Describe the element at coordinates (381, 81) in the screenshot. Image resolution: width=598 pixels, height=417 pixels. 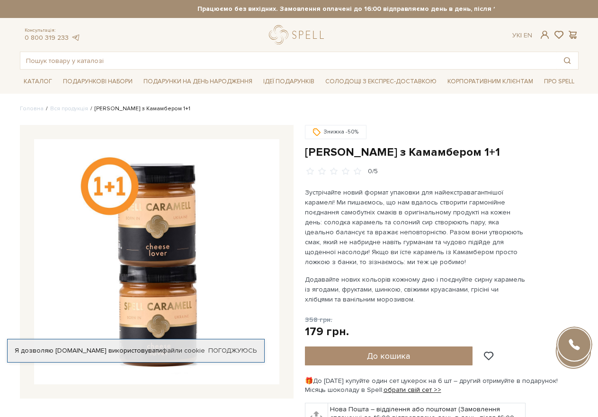
I see `a: Солодощі з експрес-доставкою` at that location.